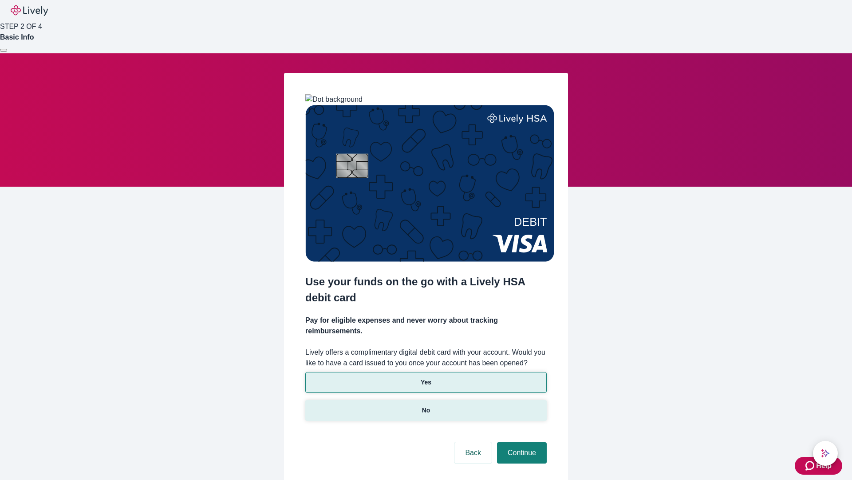 The image size is (852, 480). I want to click on p: Yes, so click(426, 382).